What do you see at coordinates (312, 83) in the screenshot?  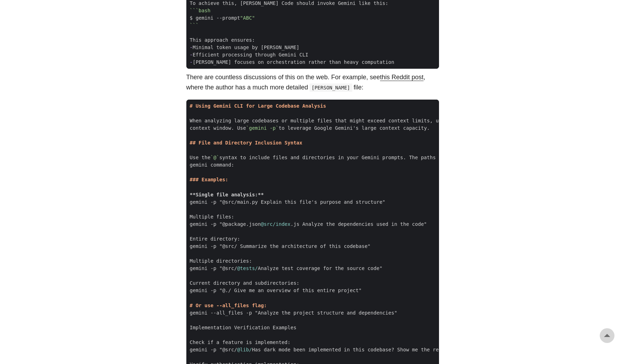 I see `p: There are countless discussions of this on the web. For example, see , where the author has a muc...` at bounding box center [312, 83].